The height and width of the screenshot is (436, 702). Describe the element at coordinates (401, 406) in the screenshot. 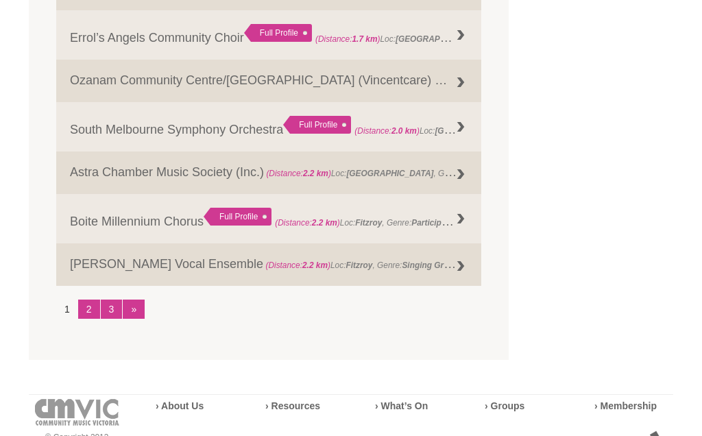

I see `strong: › What’s On` at that location.